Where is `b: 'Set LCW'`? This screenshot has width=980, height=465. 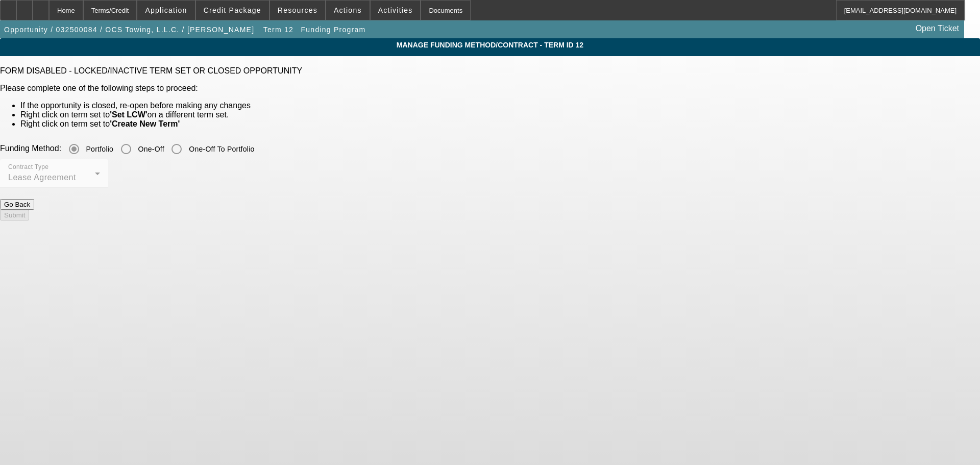 b: 'Set LCW' is located at coordinates (128, 114).